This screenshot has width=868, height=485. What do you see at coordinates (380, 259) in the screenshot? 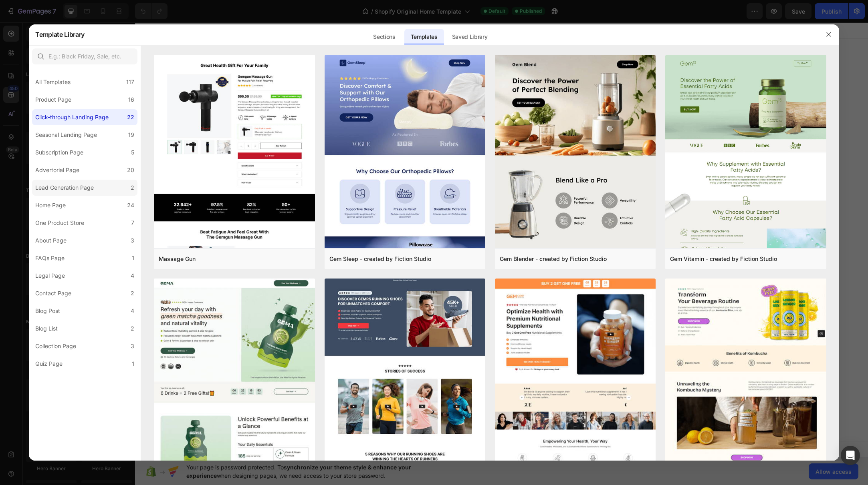
I see `div: Gem Sleep - created by Fiction Studio` at bounding box center [380, 259].